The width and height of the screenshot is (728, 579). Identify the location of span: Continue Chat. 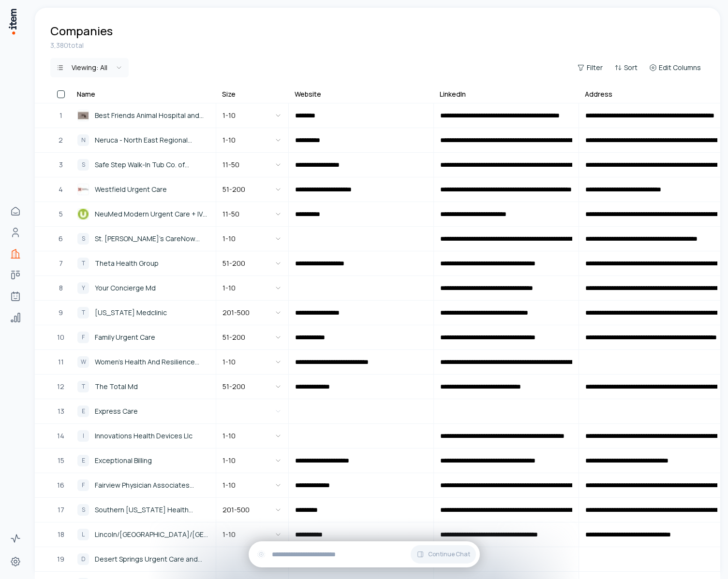
(449, 554).